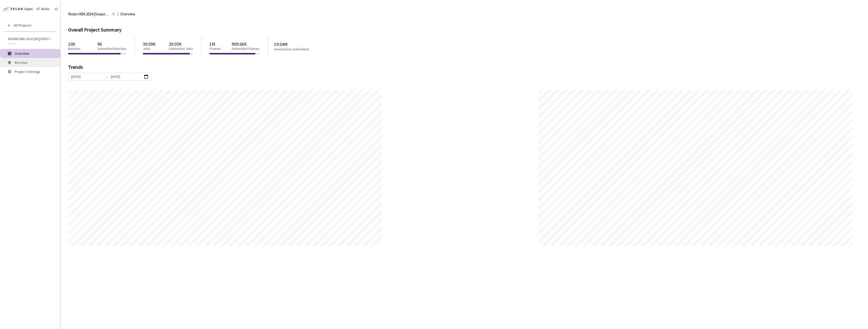 Image resolution: width=868 pixels, height=329 pixels. Describe the element at coordinates (22, 25) in the screenshot. I see `span: All Projects` at that location.